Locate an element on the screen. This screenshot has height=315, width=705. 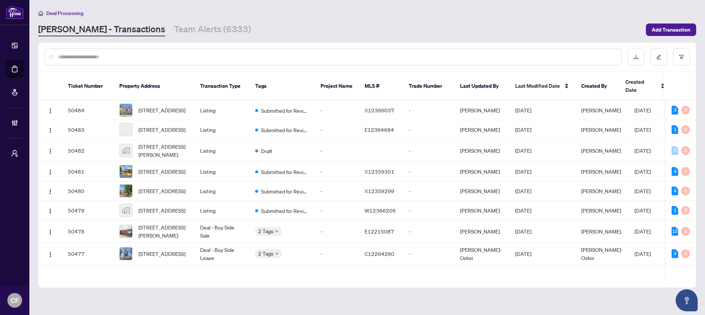
td: 50484 is located at coordinates (88, 110).